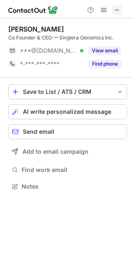  I want to click on div: Save to List / ATS / CRM, so click(68, 92).